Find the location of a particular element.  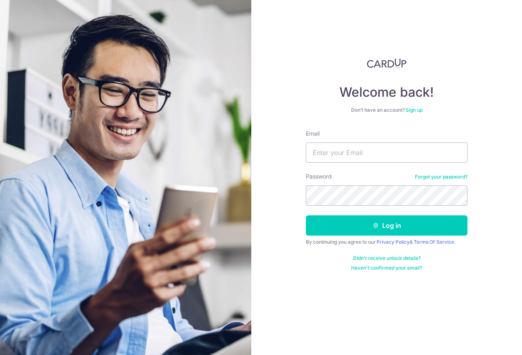

a: Forgot your password? is located at coordinates (441, 177).